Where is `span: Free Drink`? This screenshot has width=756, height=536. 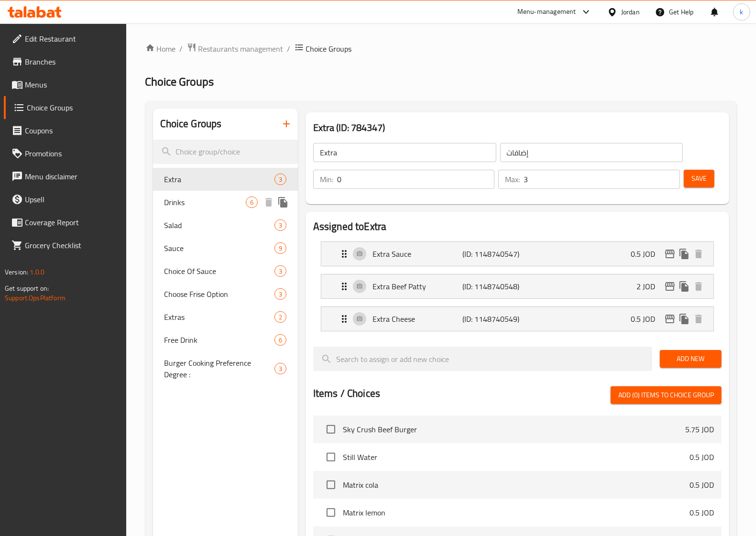
span: Free Drink is located at coordinates (219, 340).